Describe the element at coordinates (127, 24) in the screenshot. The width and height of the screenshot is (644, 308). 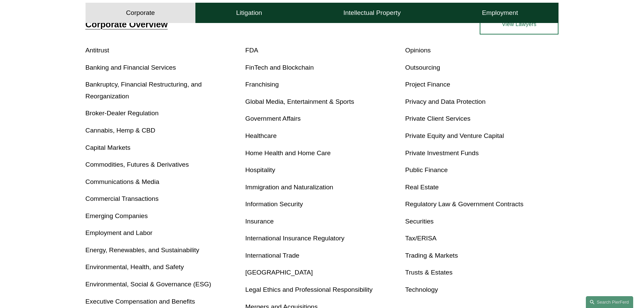
I see `a: Corporate Overview` at that location.